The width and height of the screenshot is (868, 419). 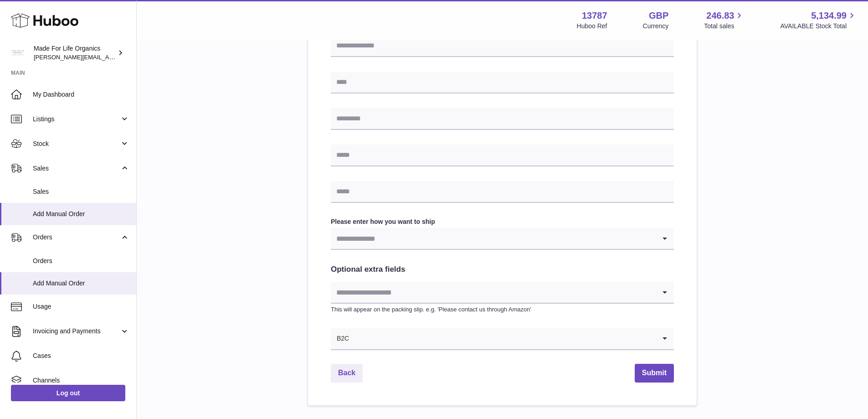 I want to click on h2: Optional extra fields, so click(x=502, y=270).